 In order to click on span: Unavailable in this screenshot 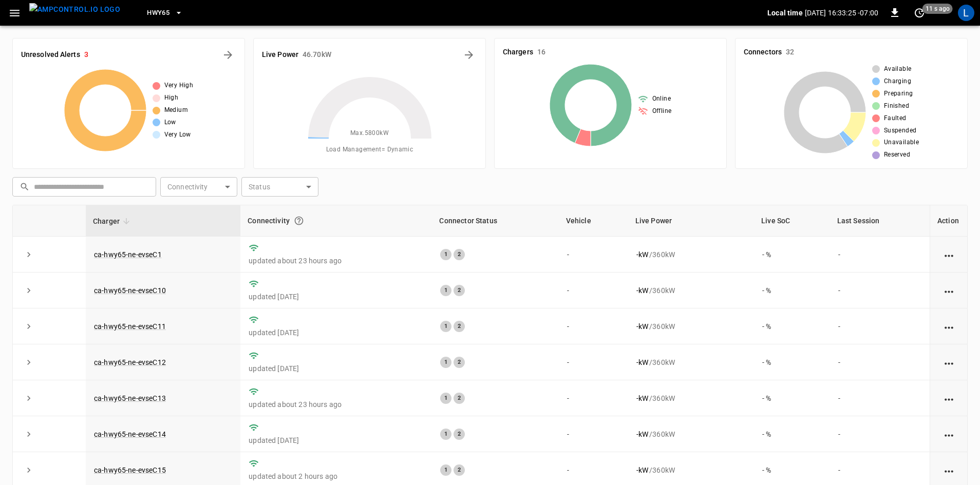, I will do `click(901, 143)`.